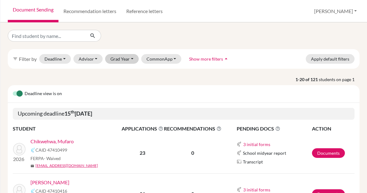 The height and width of the screenshot is (193, 367). Describe the element at coordinates (142, 129) in the screenshot. I see `span: APPLICATIONS` at that location.